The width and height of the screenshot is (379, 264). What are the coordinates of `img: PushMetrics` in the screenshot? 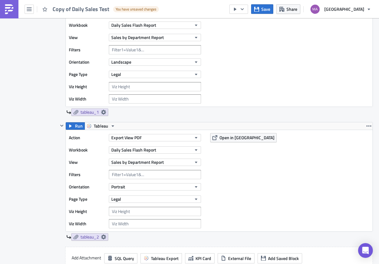 It's located at (9, 9).